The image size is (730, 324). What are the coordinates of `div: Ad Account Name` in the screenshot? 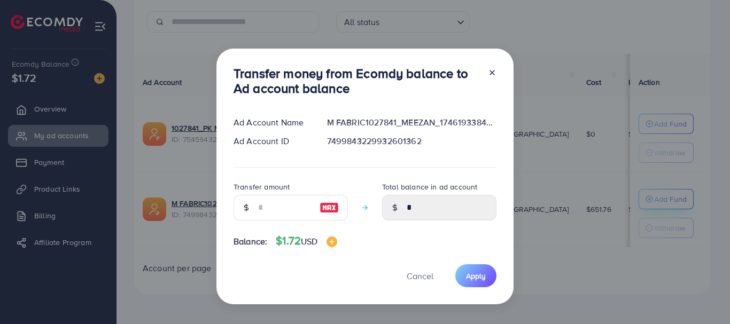 It's located at (272, 122).